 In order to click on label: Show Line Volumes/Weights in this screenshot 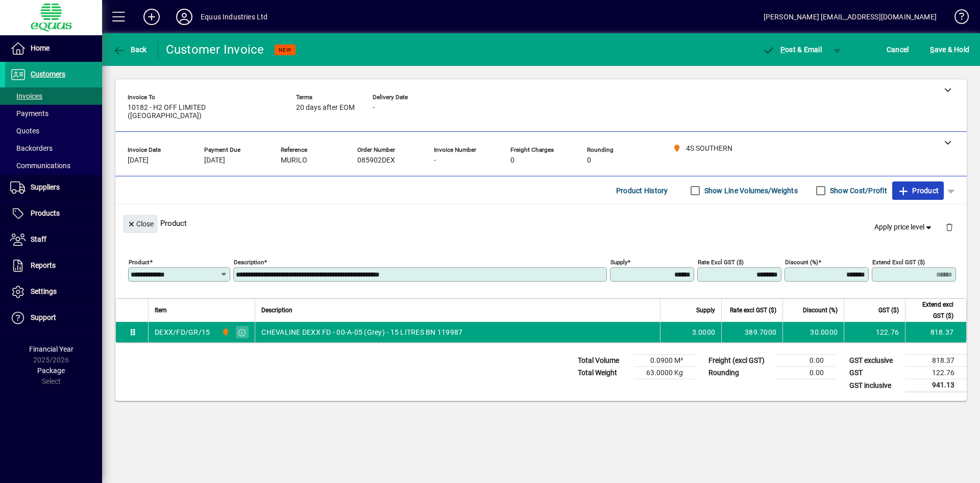, I will do `click(750, 191)`.